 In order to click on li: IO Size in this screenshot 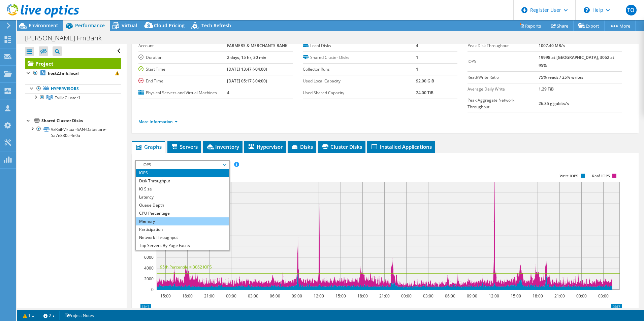, I will do `click(182, 189)`.